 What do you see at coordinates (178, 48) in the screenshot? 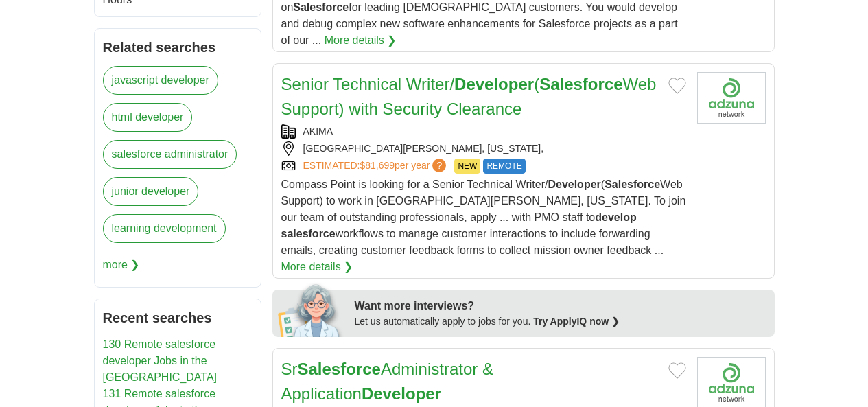
I see `h2: Related searches` at bounding box center [178, 48].